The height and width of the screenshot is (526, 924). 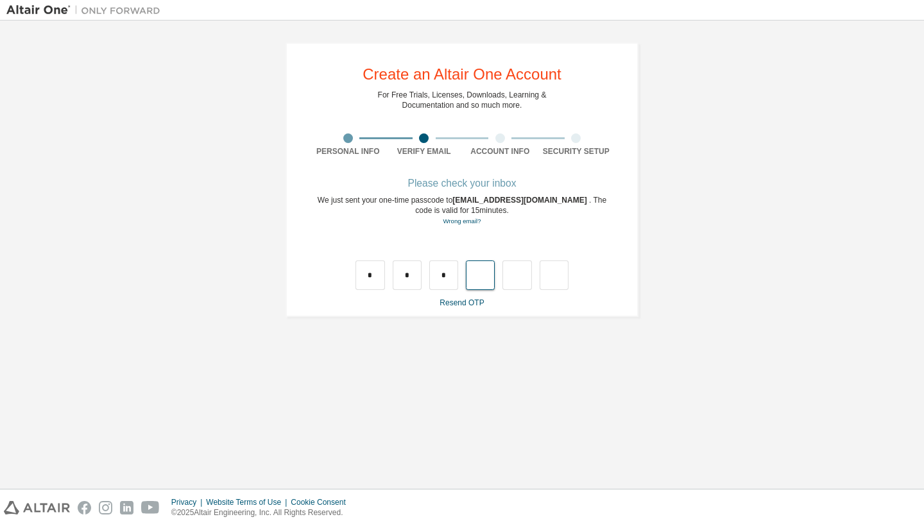 I want to click on a: Go back to the registration form, so click(x=461, y=221).